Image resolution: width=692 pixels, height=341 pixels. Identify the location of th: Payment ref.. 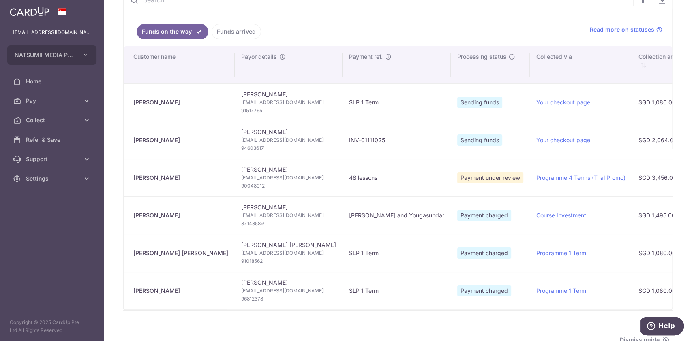
(396, 65).